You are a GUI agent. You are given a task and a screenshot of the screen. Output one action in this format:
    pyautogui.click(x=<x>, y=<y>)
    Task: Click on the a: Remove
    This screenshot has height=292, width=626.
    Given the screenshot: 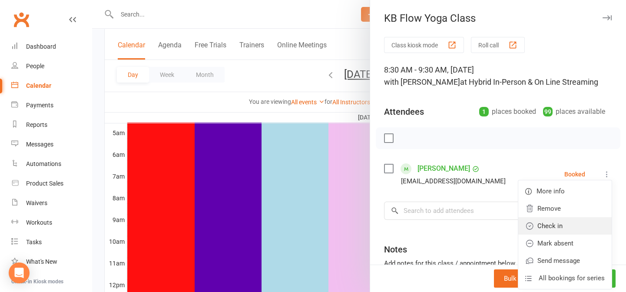 What is the action you would take?
    pyautogui.click(x=565, y=208)
    